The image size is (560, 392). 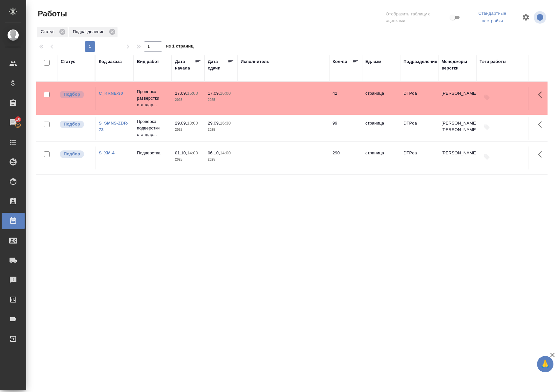 What do you see at coordinates (214, 153) in the screenshot?
I see `p: 06.10,` at bounding box center [214, 153].